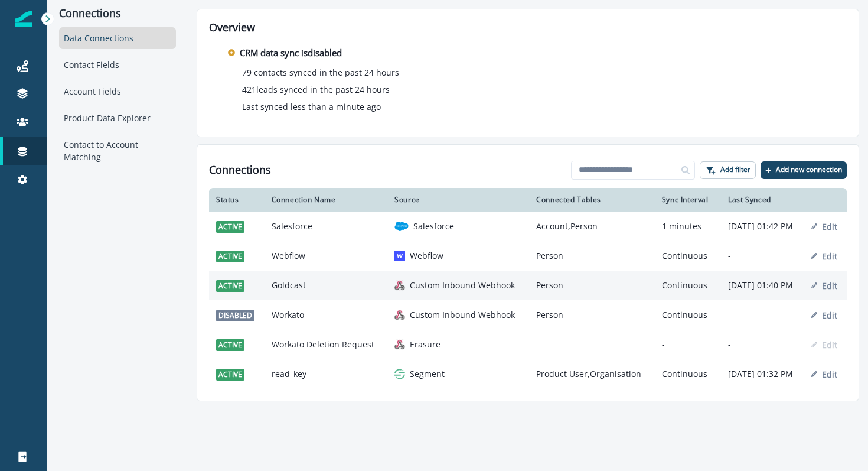  What do you see at coordinates (728, 171) in the screenshot?
I see `button: Add filter` at bounding box center [728, 171].